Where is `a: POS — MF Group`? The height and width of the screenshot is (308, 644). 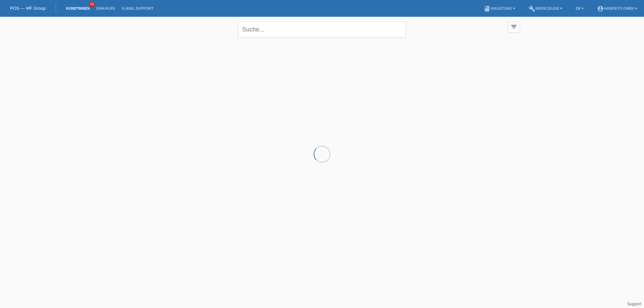 a: POS — MF Group is located at coordinates (28, 8).